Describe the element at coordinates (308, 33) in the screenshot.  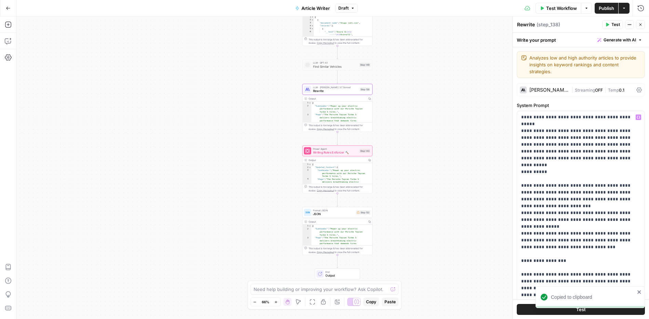
I see `div: 6` at that location.